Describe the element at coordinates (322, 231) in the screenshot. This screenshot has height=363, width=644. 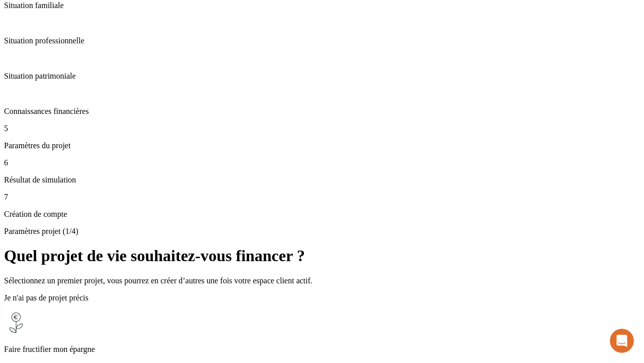
I see `p: Paramètres projet (1/4)` at that location.